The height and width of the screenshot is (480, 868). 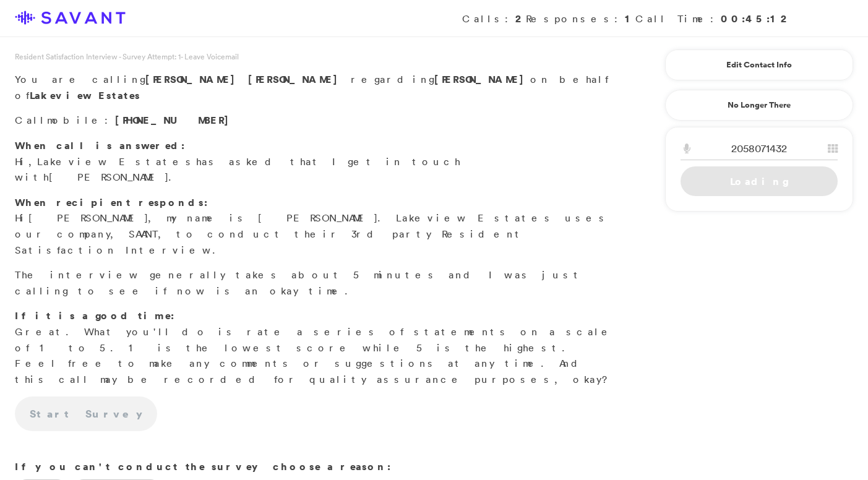 What do you see at coordinates (95, 316) in the screenshot?
I see `strong: If it is a good time:` at bounding box center [95, 316].